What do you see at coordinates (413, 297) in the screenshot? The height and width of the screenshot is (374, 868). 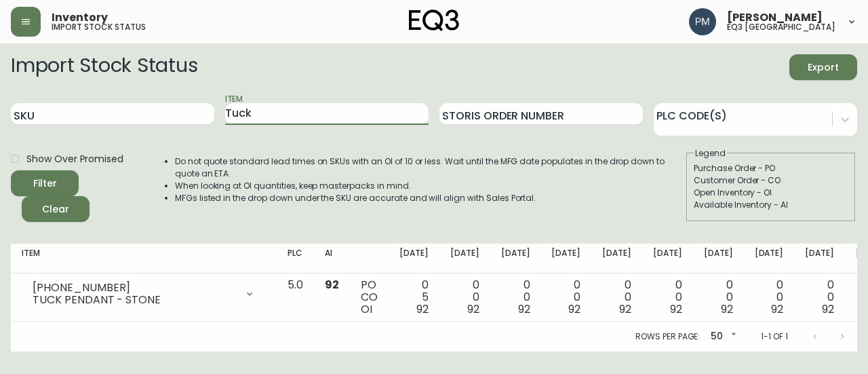 I see `div: 0 5` at bounding box center [413, 297].